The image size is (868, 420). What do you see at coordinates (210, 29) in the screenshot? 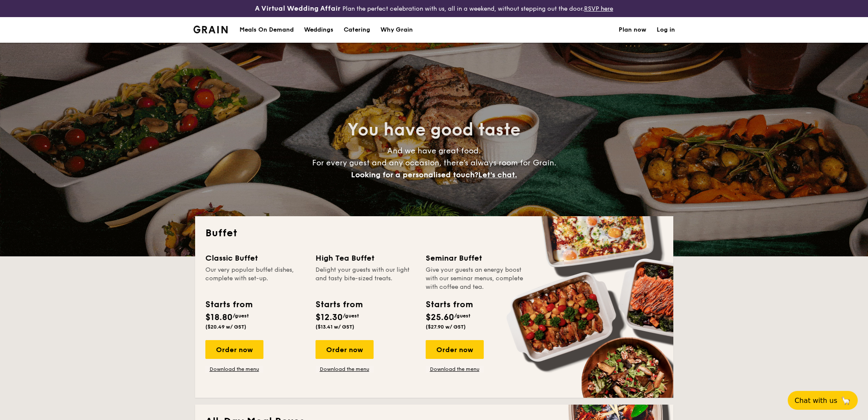
I see `img: Grain` at bounding box center [210, 29].